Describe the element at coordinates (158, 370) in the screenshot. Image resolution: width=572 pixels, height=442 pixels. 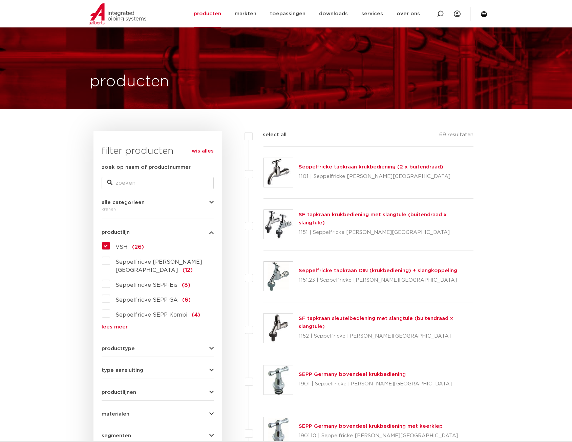
I see `button: type aansluiting` at that location.